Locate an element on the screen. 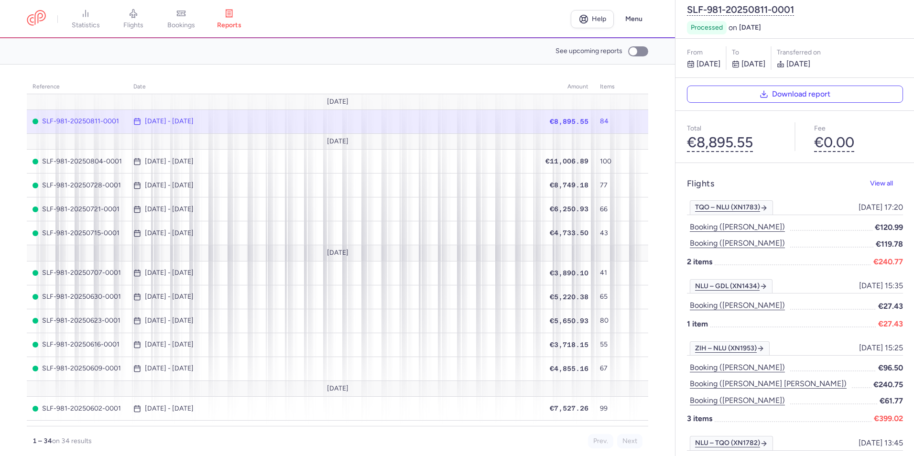 The width and height of the screenshot is (914, 456). p: Total is located at coordinates (731, 128).